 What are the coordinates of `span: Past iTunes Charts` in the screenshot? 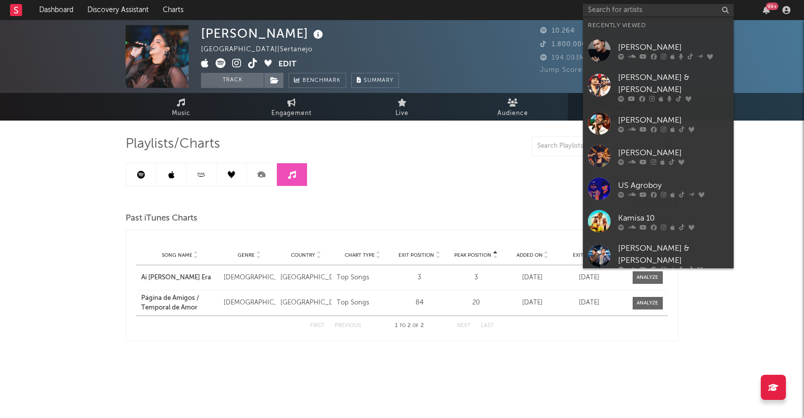 It's located at (161, 219).